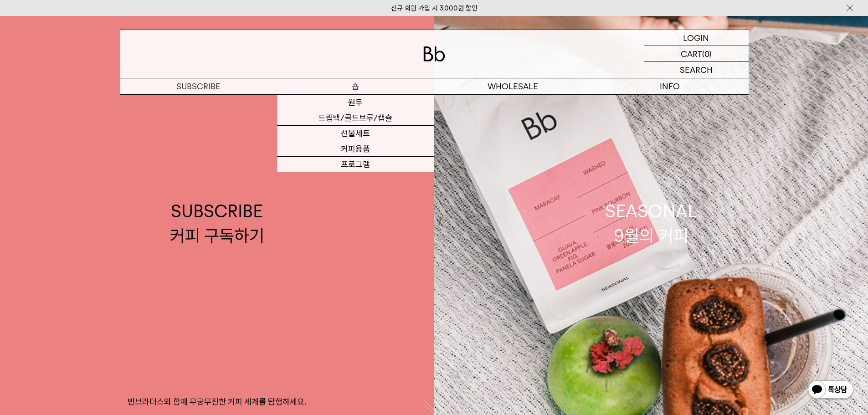 This screenshot has width=868, height=415. I want to click on a: 프로그램, so click(355, 165).